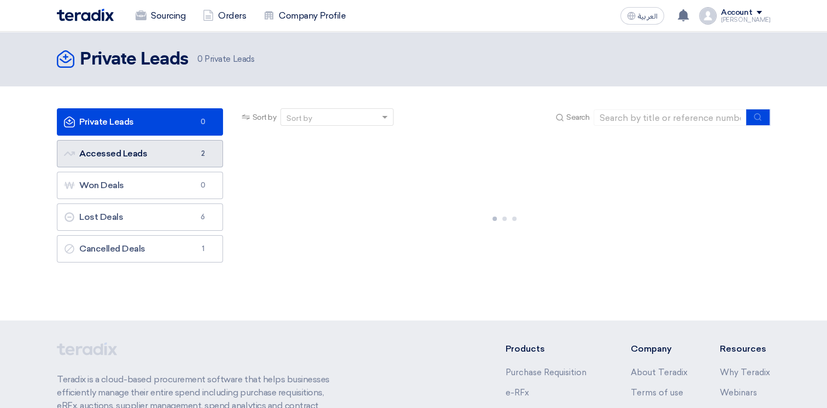  Describe the element at coordinates (224, 16) in the screenshot. I see `a: Orders` at that location.